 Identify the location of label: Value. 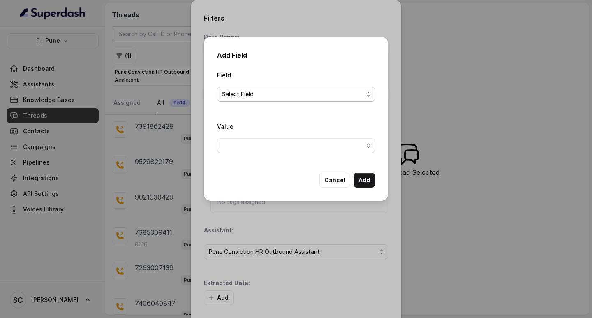
(225, 126).